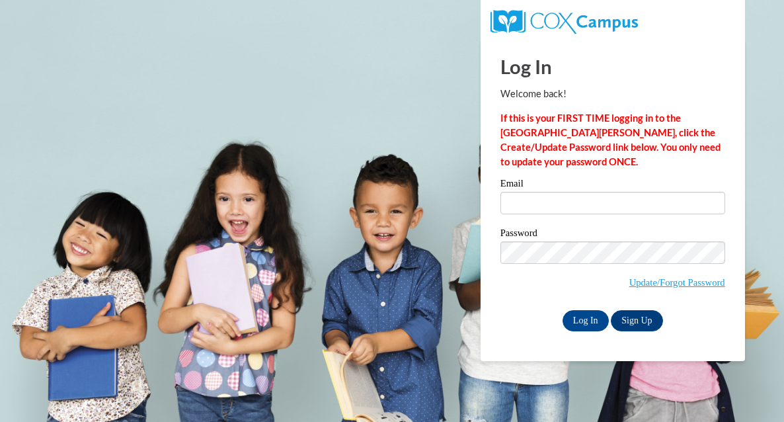 Image resolution: width=784 pixels, height=422 pixels. I want to click on label: Email, so click(613, 185).